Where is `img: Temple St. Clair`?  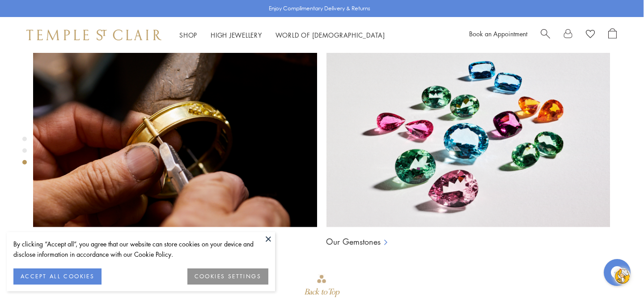
img: Temple St. Clair is located at coordinates (94, 35).